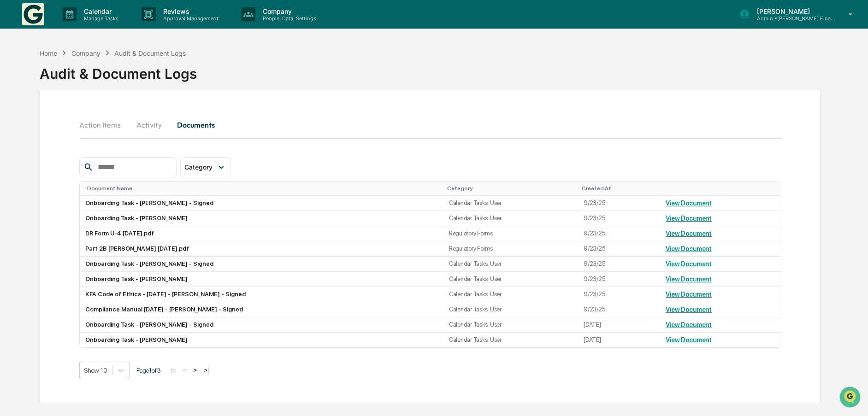  Describe the element at coordinates (149, 125) in the screenshot. I see `button: Activity` at that location.